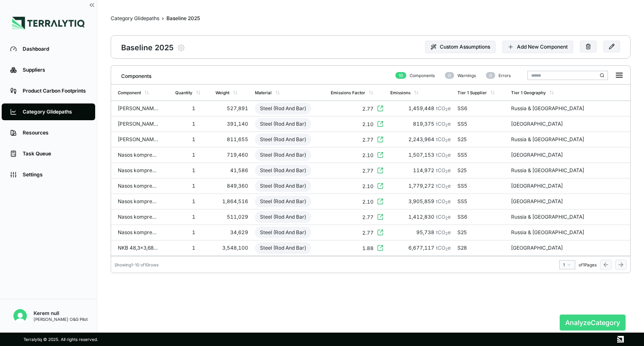 The width and height of the screenshot is (644, 346). What do you see at coordinates (497, 75) in the screenshot?
I see `div: Errors` at bounding box center [497, 75].